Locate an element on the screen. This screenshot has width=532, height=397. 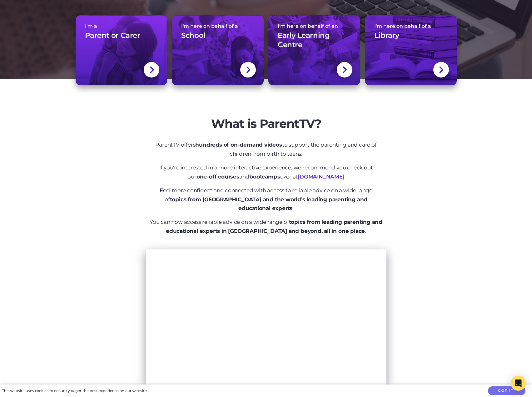
span: I'm a is located at coordinates (121, 26).